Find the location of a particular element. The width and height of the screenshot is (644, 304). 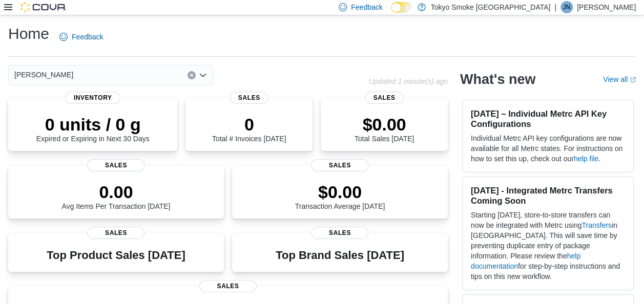

p: 0 is located at coordinates (249, 124).